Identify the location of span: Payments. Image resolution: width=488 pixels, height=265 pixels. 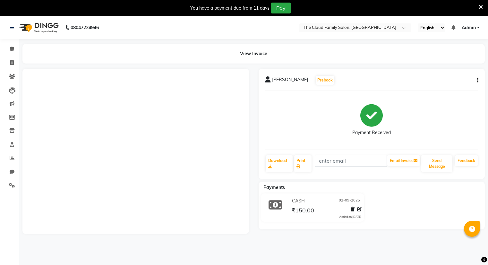
(274, 187).